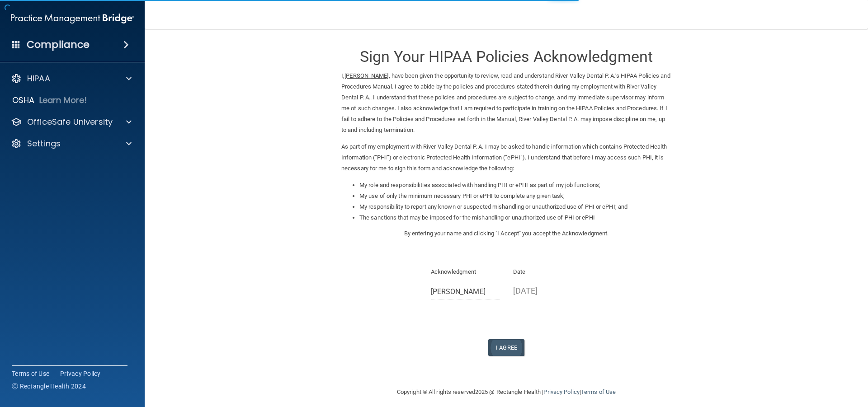 The image size is (868, 407). What do you see at coordinates (49, 386) in the screenshot?
I see `span: Ⓒ Rectangle Health 2024` at bounding box center [49, 386].